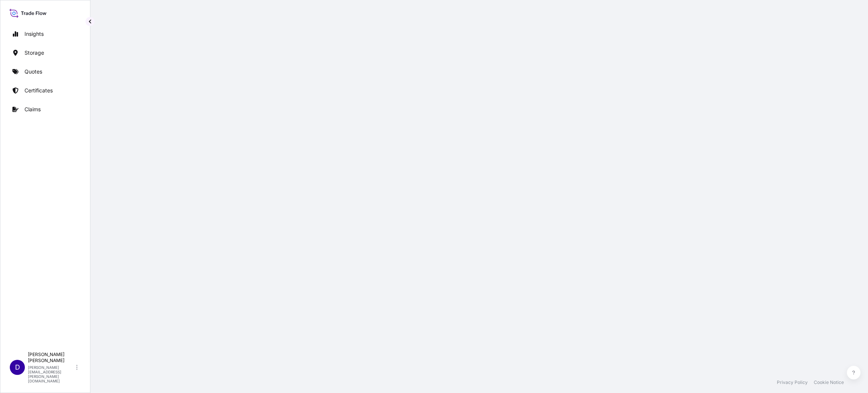 The height and width of the screenshot is (393, 868). I want to click on a: Claims, so click(45, 110).